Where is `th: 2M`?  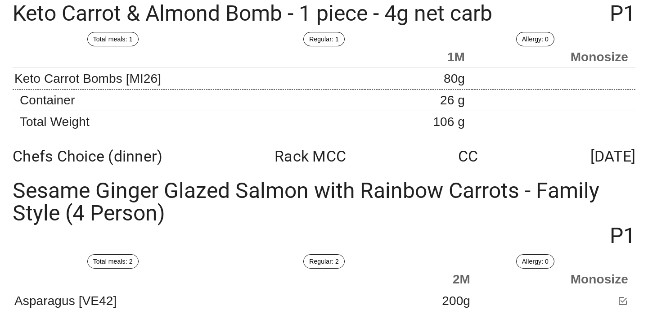 th: 2M is located at coordinates (419, 280).